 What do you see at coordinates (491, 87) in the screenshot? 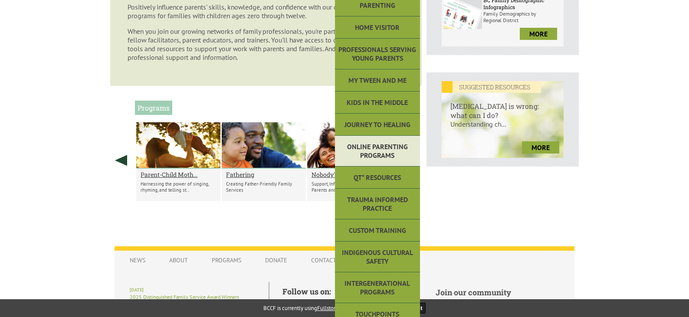
I see `em: SUGGESTED RESOURCES` at bounding box center [491, 87].